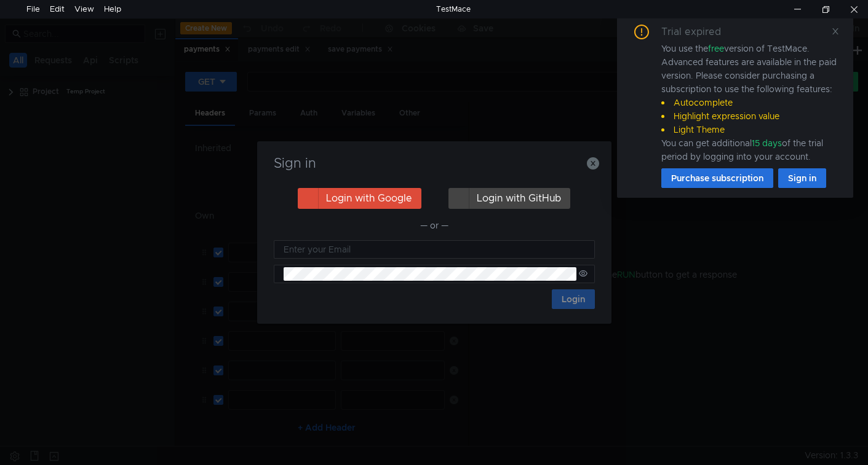 This screenshot has width=868, height=465. I want to click on button: Sign in, so click(802, 178).